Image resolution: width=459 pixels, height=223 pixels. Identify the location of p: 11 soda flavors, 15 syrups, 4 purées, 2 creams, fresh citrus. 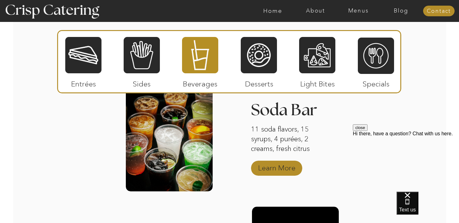
(290, 139).